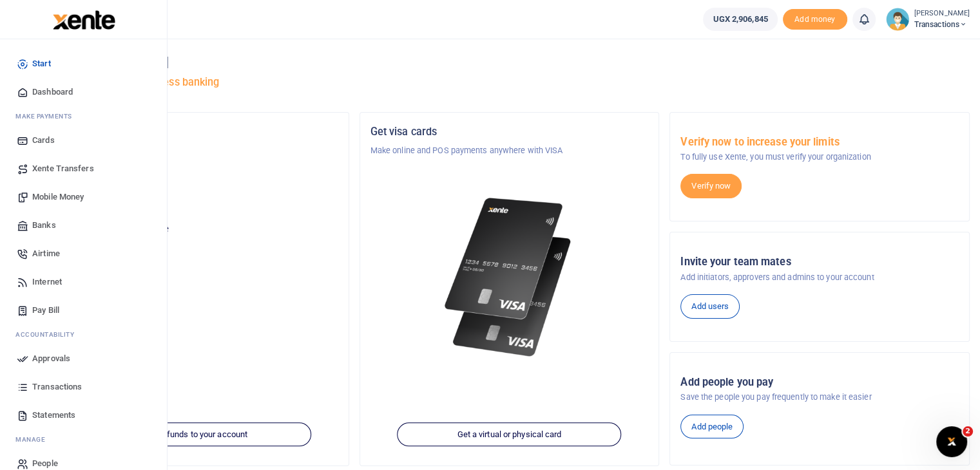 The height and width of the screenshot is (470, 980). I want to click on p: Your current account balance, so click(199, 229).